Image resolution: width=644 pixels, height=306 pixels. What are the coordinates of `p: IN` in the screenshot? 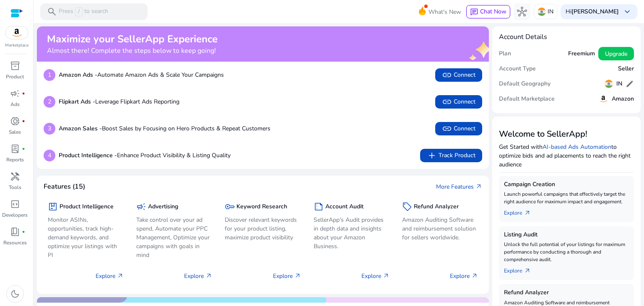 It's located at (550, 11).